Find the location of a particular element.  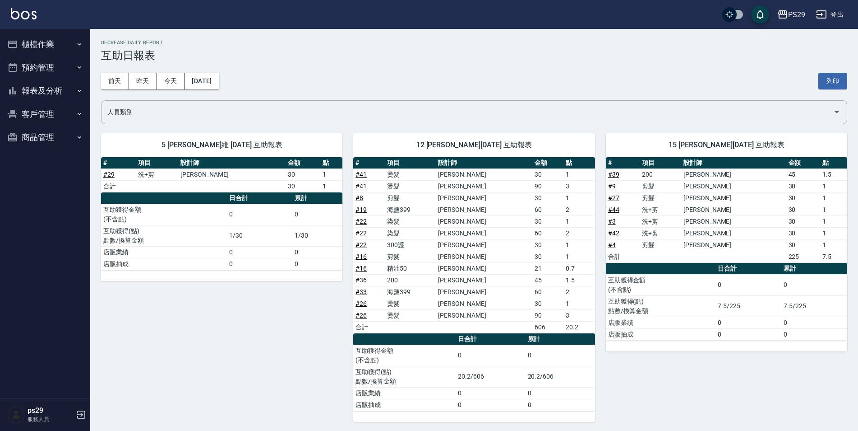

button: 櫃檯作業 is located at coordinates (45, 44).